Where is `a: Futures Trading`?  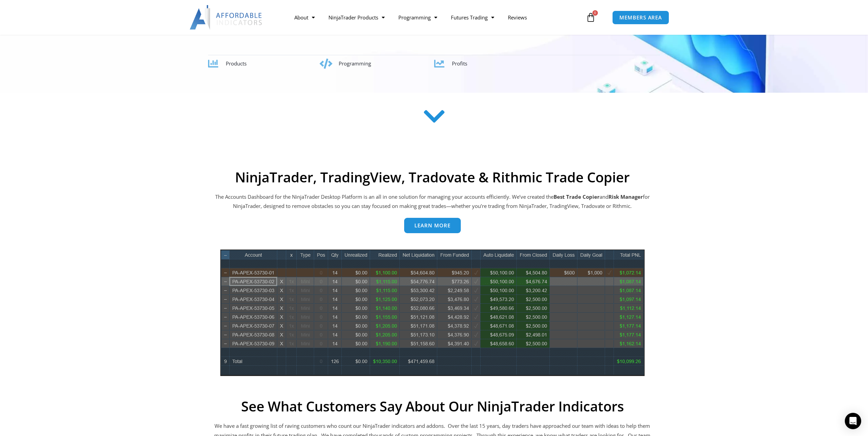 a: Futures Trading is located at coordinates (473, 18).